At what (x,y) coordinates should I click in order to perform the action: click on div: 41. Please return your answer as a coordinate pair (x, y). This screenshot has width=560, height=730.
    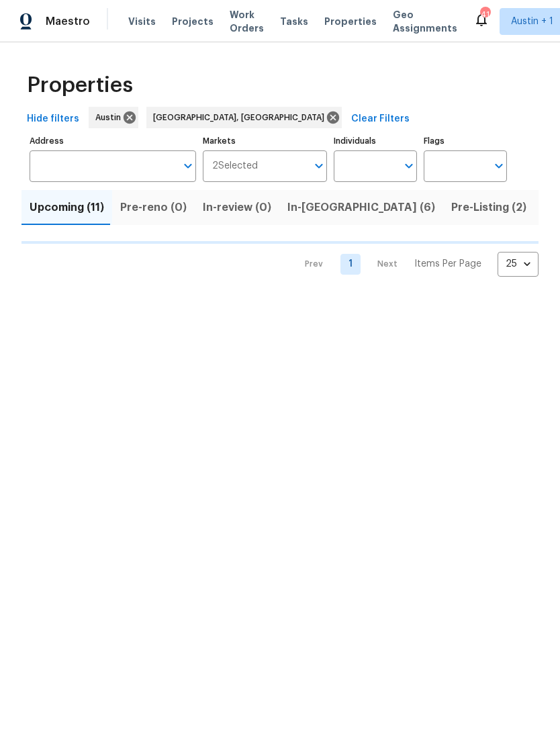
    Looking at the image, I should click on (485, 15).